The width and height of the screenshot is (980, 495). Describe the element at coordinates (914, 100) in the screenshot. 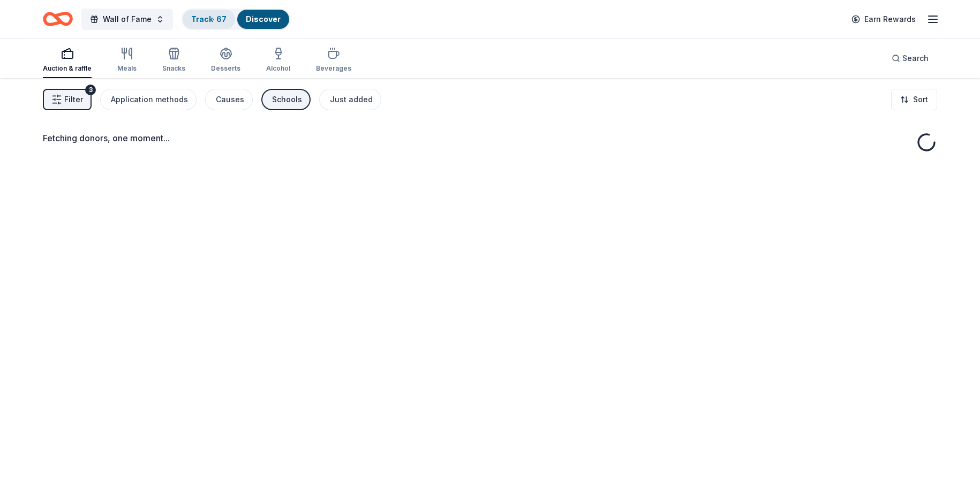

I see `button: Sort` at that location.